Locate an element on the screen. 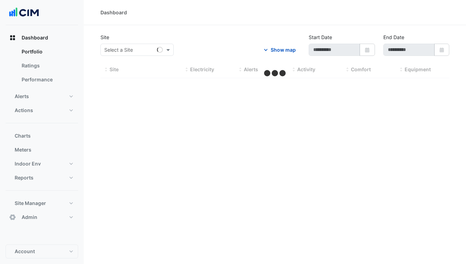  span: Dashboard is located at coordinates (35, 38).